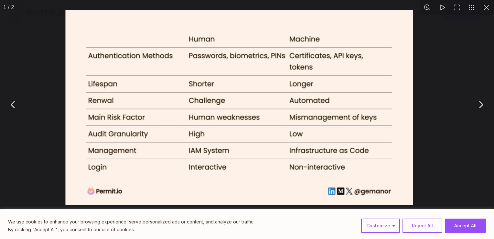 The width and height of the screenshot is (494, 239). I want to click on button: Customize, so click(381, 225).